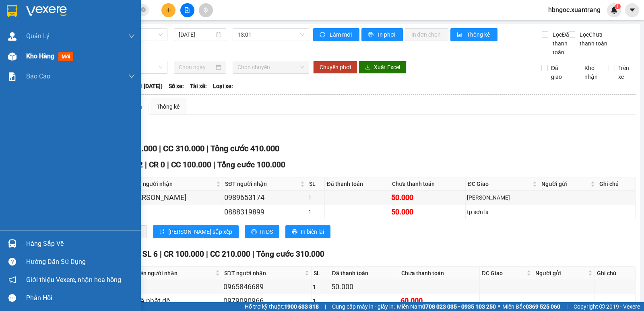  Describe the element at coordinates (439, 302) in the screenshot. I see `div: 60.000` at that location.